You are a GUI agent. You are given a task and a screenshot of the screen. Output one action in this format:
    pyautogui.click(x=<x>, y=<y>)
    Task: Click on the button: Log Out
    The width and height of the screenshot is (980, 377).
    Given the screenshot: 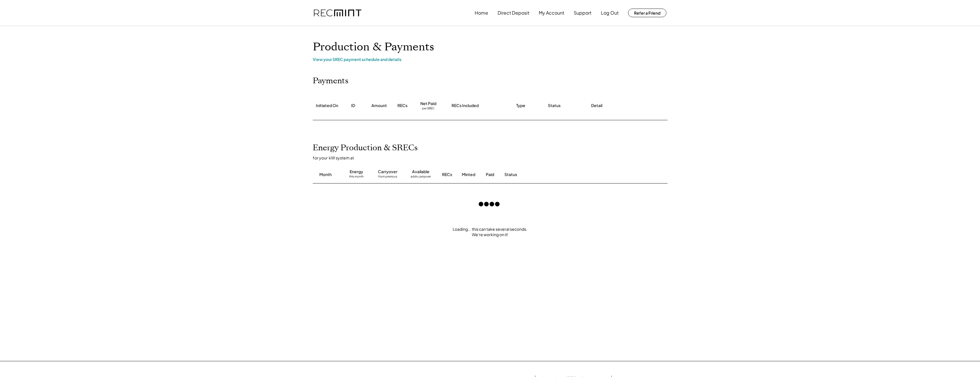 What is the action you would take?
    pyautogui.click(x=610, y=13)
    